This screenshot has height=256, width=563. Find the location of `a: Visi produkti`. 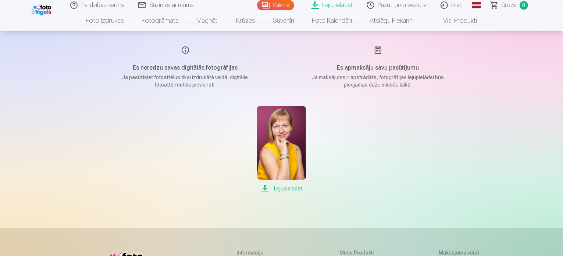

a: Visi produkti is located at coordinates (455, 21).